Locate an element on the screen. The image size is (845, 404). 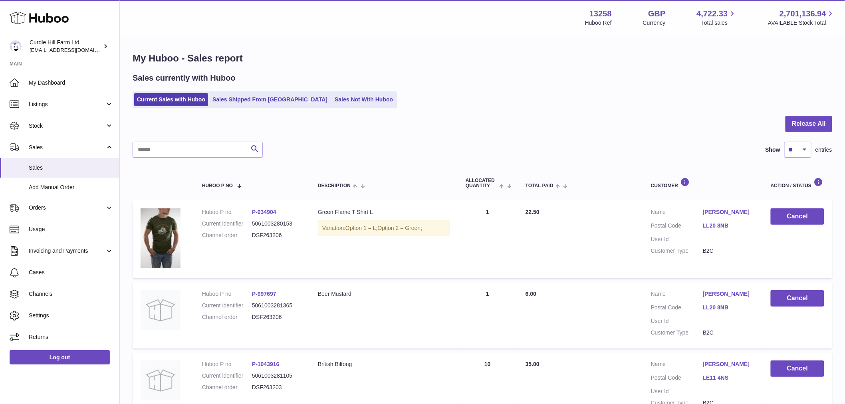
span: Description is located at coordinates (334, 186).